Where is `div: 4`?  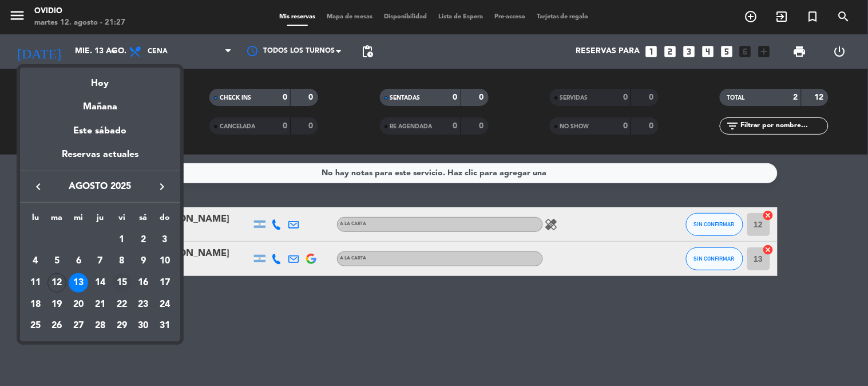
div: 4 is located at coordinates (36, 261).